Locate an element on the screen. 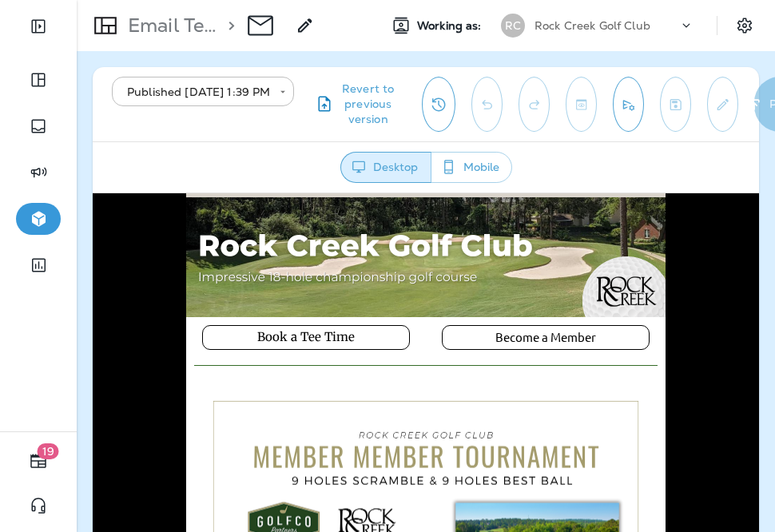 Image resolution: width=775 pixels, height=532 pixels. button: Send test email is located at coordinates (628, 103).